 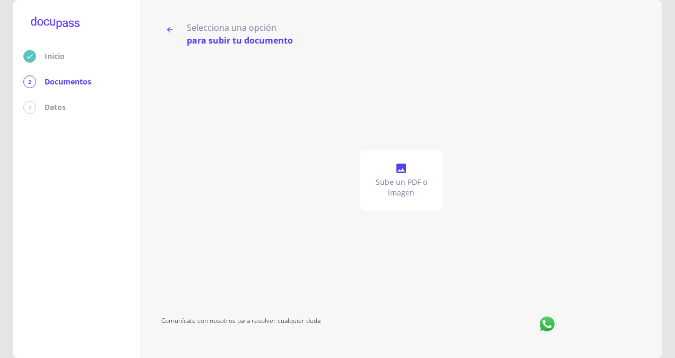 I want to click on img: whatsapp logo, so click(x=547, y=324).